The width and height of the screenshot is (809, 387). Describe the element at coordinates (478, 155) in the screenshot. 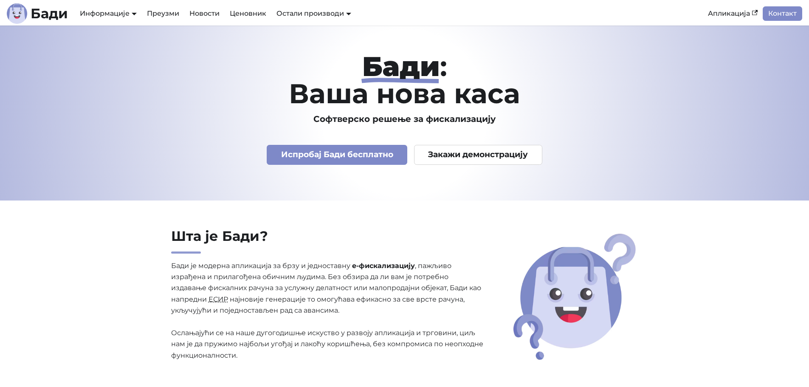

I see `a: Закажи демонстрацију` at that location.